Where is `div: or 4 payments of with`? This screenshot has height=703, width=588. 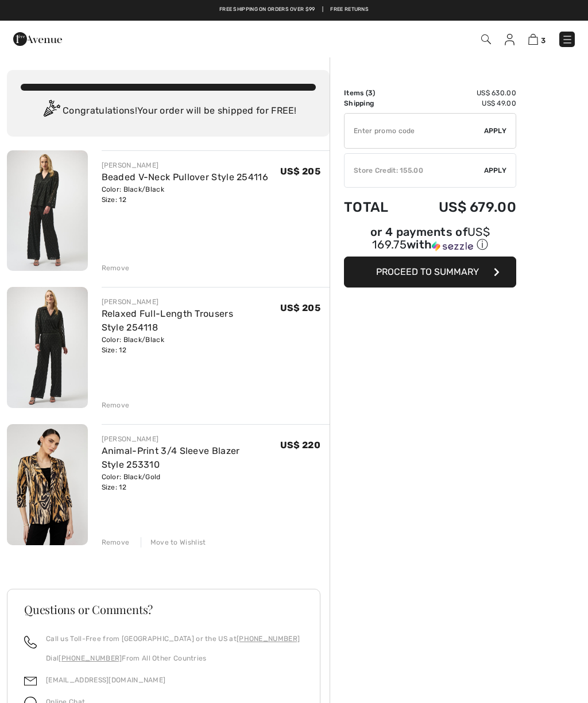 div: or 4 payments of with is located at coordinates (430, 239).